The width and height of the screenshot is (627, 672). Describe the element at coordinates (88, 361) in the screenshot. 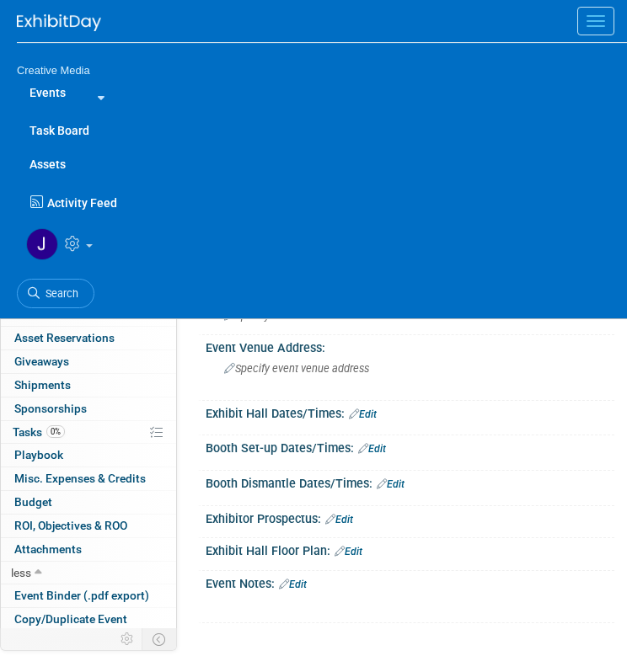

I see `a: Giveaways` at that location.